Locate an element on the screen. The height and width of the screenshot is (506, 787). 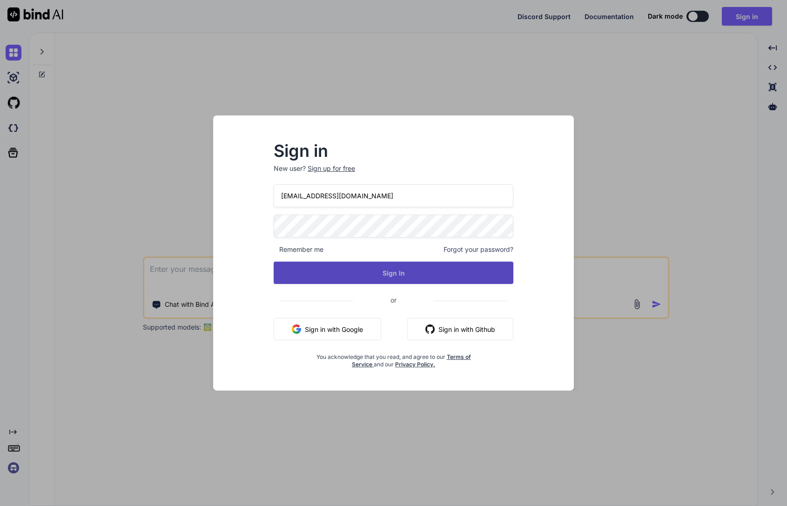
p: New user? is located at coordinates (394, 174).